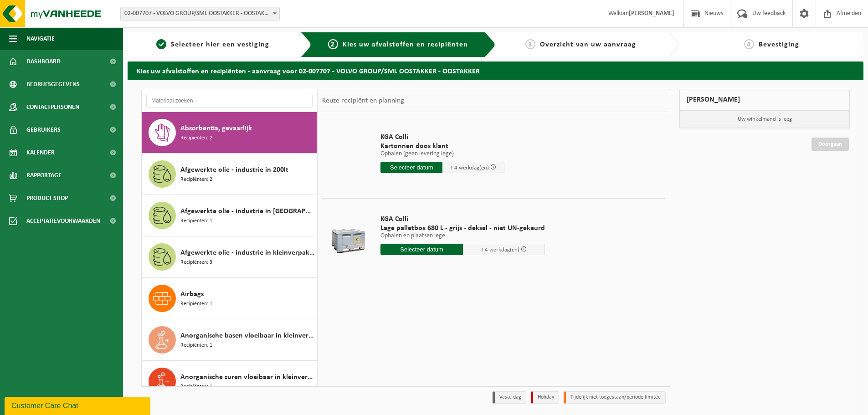  I want to click on p: Ophalen (geen levering lege), so click(442, 154).